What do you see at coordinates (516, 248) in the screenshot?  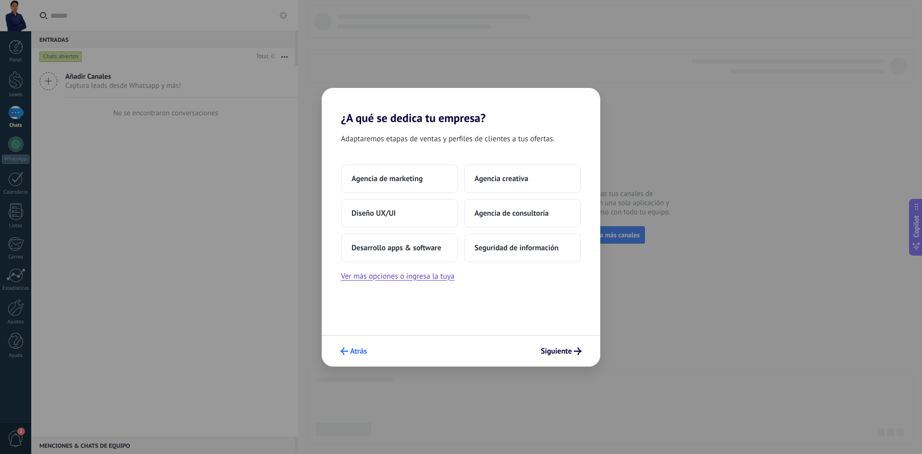 I see `span: Seguridad de información` at bounding box center [516, 248].